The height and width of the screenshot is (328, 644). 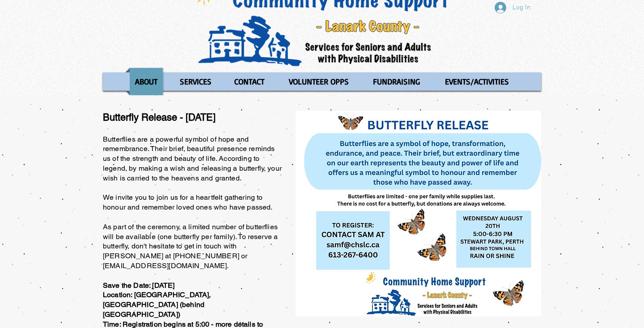 I want to click on p: SERVICES, so click(x=196, y=81).